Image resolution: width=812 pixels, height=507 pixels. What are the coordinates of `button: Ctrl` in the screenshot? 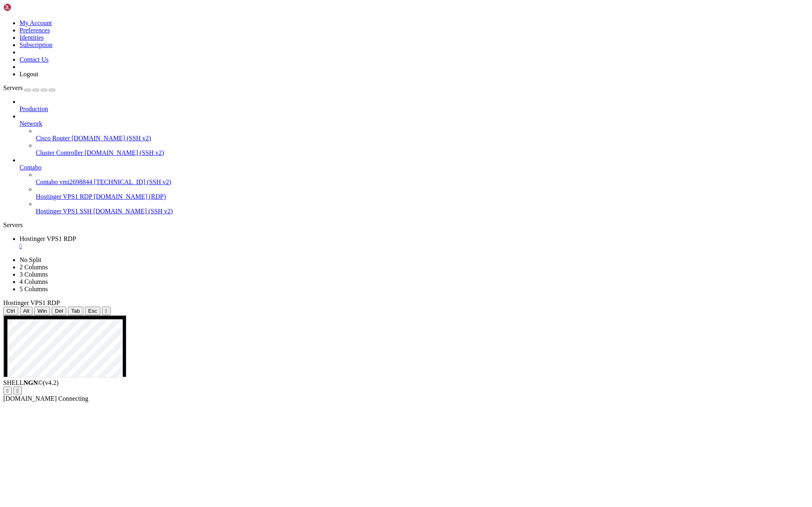 It's located at (11, 311).